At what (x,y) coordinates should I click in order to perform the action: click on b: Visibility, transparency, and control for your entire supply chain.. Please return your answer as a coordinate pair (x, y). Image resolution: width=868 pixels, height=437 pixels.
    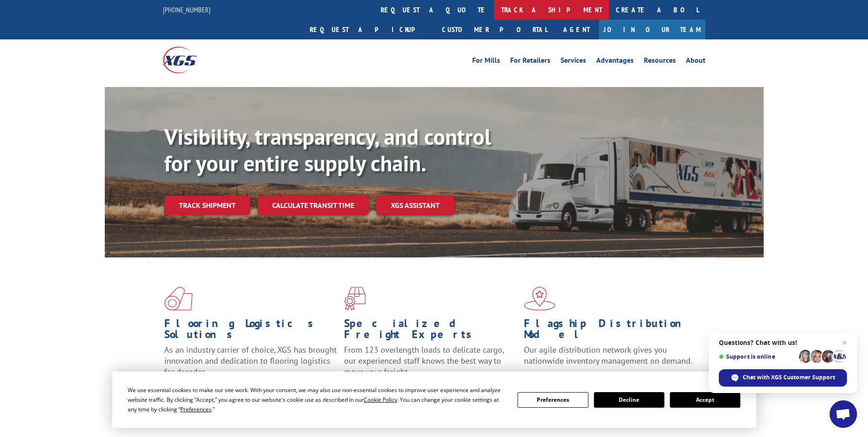
    Looking at the image, I should click on (328, 150).